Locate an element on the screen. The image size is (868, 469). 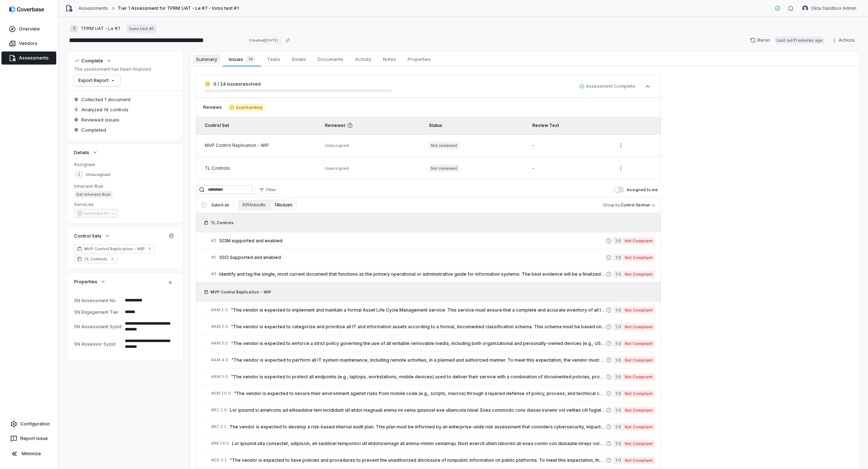
div: Complete is located at coordinates (89, 60).